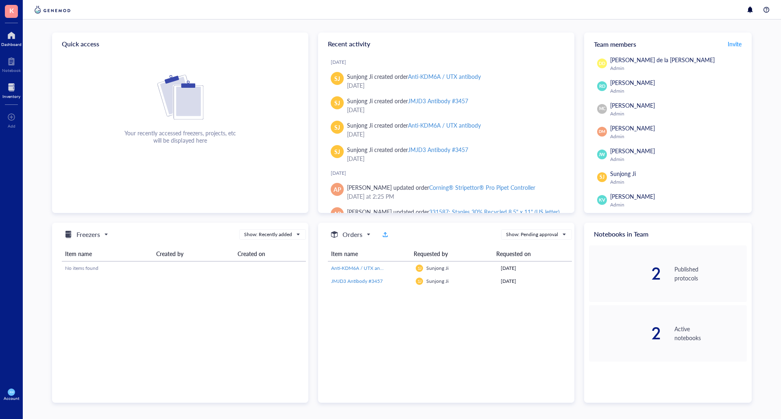 The image size is (781, 419). Describe the element at coordinates (11, 90) in the screenshot. I see `a: Inventory` at that location.